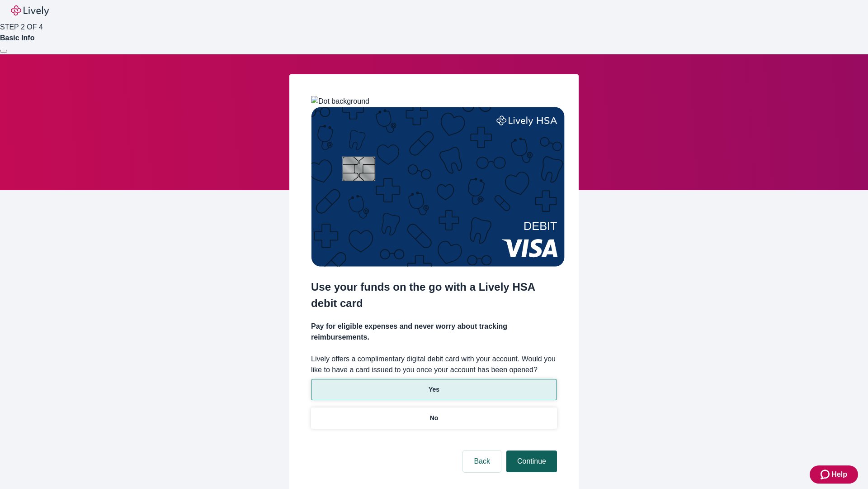  I want to click on p: No, so click(434, 418).